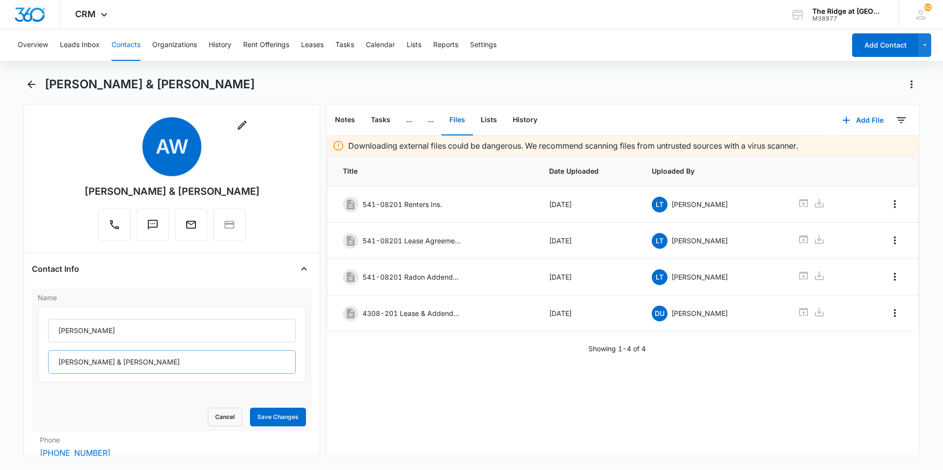  What do you see at coordinates (911, 84) in the screenshot?
I see `button: Actions` at bounding box center [911, 84].